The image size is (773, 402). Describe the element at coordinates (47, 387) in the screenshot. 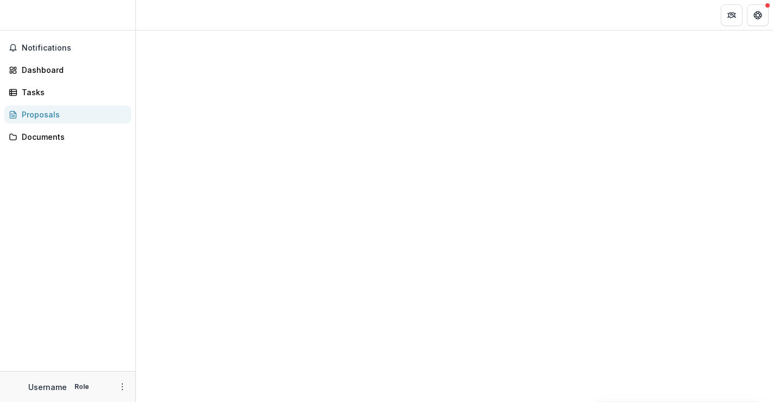

I see `p: Username` at that location.